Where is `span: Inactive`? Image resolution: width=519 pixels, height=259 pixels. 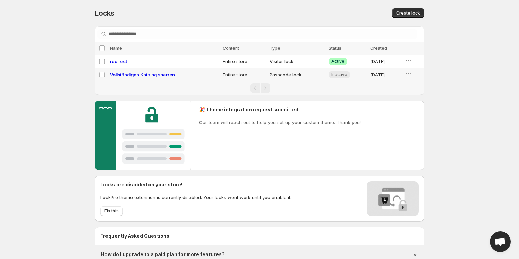
span: Inactive is located at coordinates (339, 75).